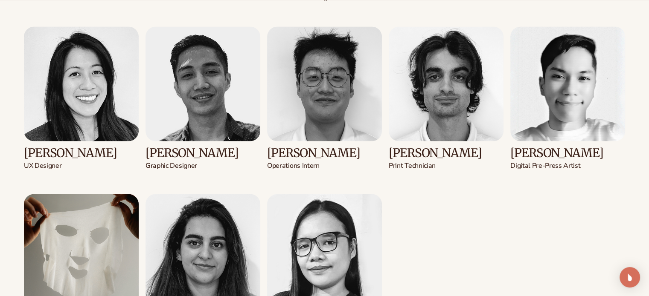 This screenshot has height=296, width=649. What do you see at coordinates (567, 84) in the screenshot?
I see `img: Shopify Image 22` at bounding box center [567, 84].